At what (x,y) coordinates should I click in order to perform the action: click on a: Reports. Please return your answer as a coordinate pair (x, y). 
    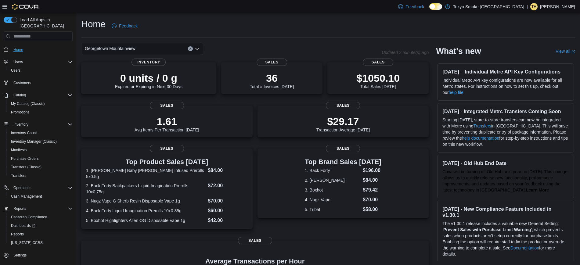
    Looking at the image, I should click on (17, 234).